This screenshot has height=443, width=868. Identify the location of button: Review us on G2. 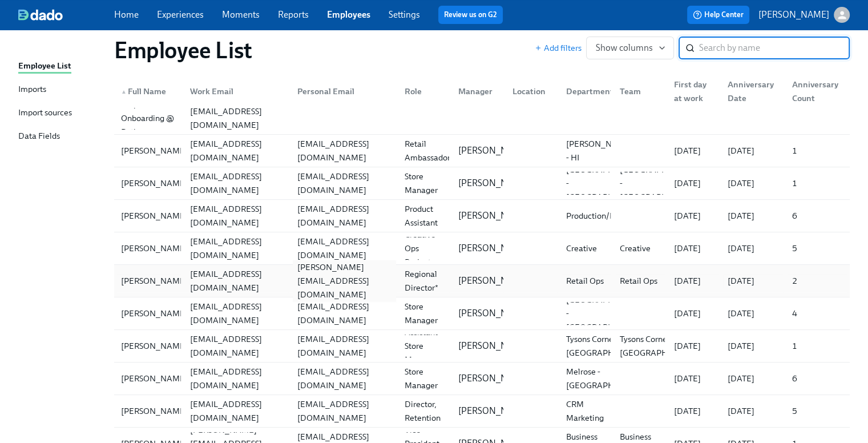
(470, 15).